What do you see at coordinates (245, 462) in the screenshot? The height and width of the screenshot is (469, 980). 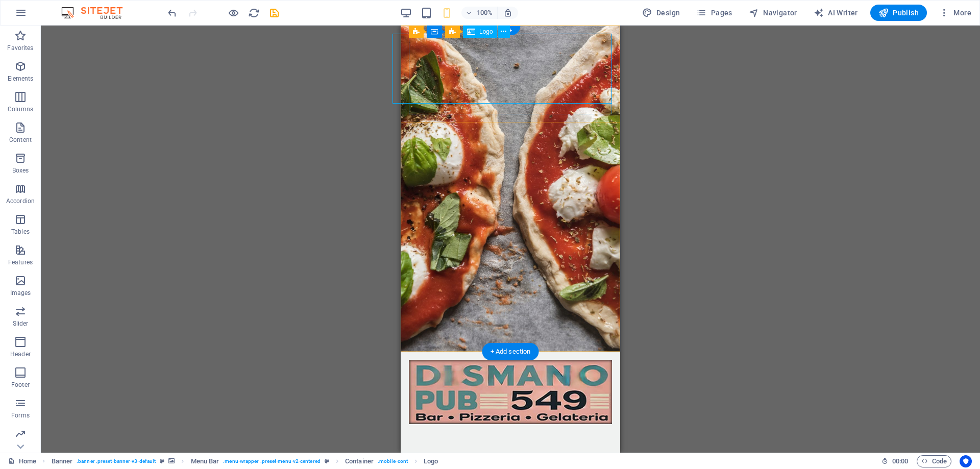 I see `nav: breadcrumb` at bounding box center [245, 462].